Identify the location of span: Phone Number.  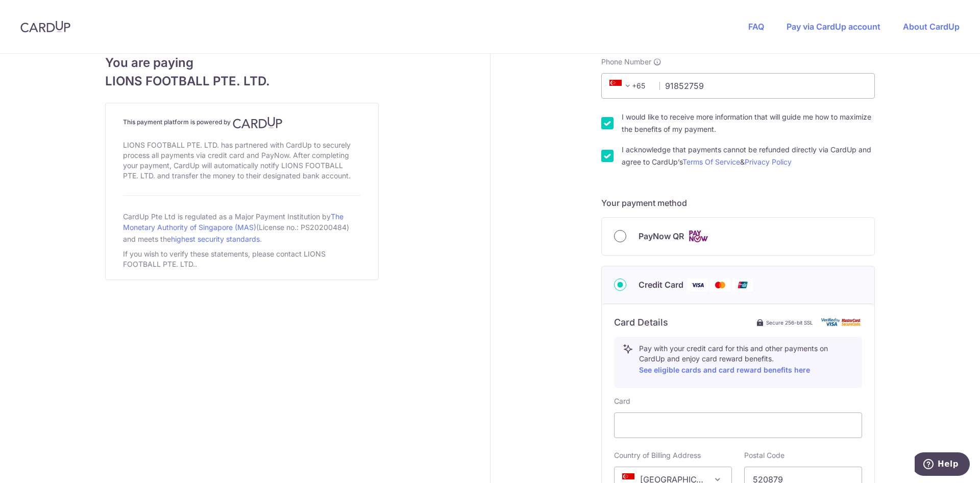
(626, 62).